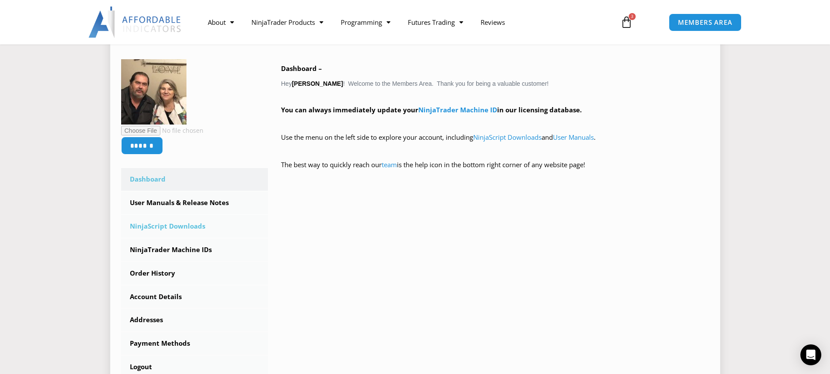 The width and height of the screenshot is (830, 374). What do you see at coordinates (287, 22) in the screenshot?
I see `a: NinjaTrader Products` at bounding box center [287, 22].